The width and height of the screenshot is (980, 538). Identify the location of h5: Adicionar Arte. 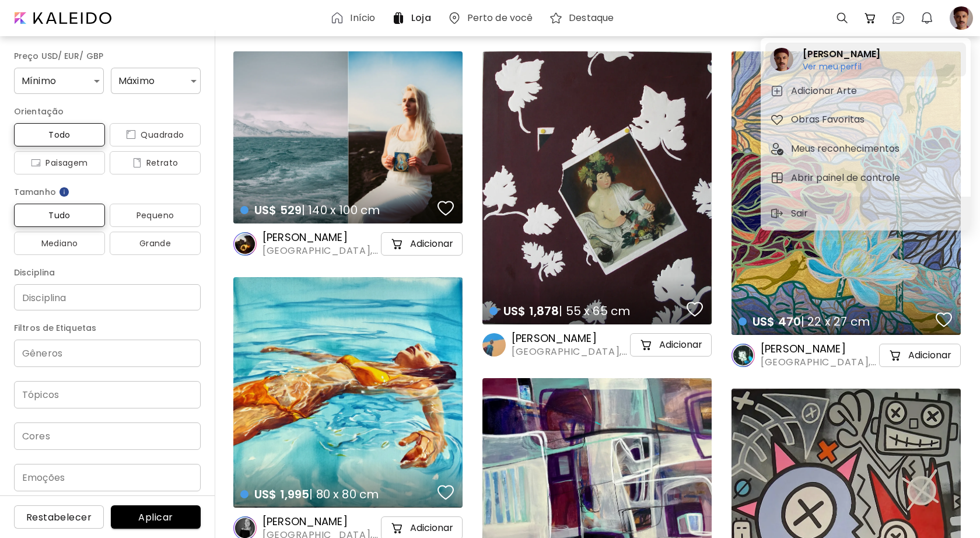
(826, 91).